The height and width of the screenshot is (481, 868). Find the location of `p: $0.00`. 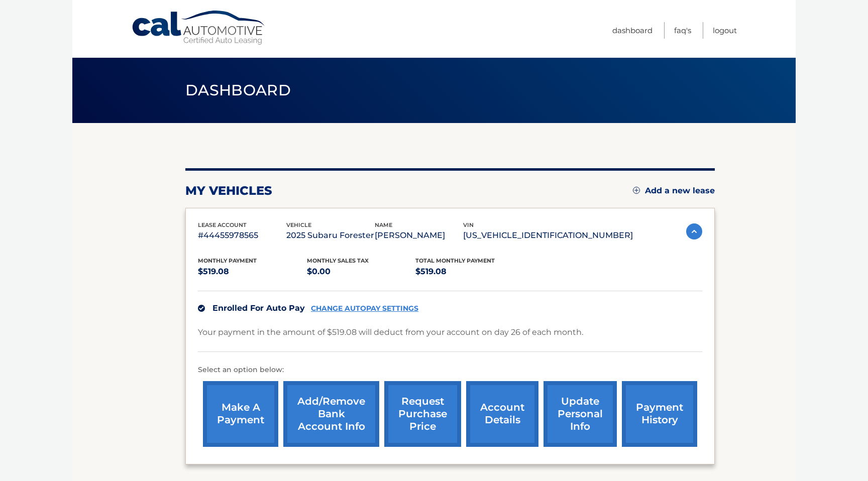

p: $0.00 is located at coordinates (361, 272).